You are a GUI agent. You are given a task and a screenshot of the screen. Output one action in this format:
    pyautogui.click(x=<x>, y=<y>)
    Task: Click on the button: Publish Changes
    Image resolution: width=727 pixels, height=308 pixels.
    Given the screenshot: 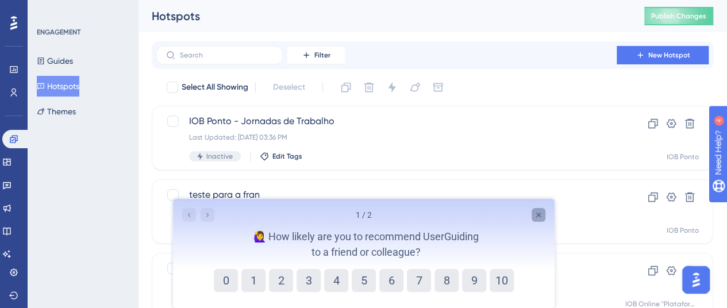 What is the action you would take?
    pyautogui.click(x=678, y=16)
    